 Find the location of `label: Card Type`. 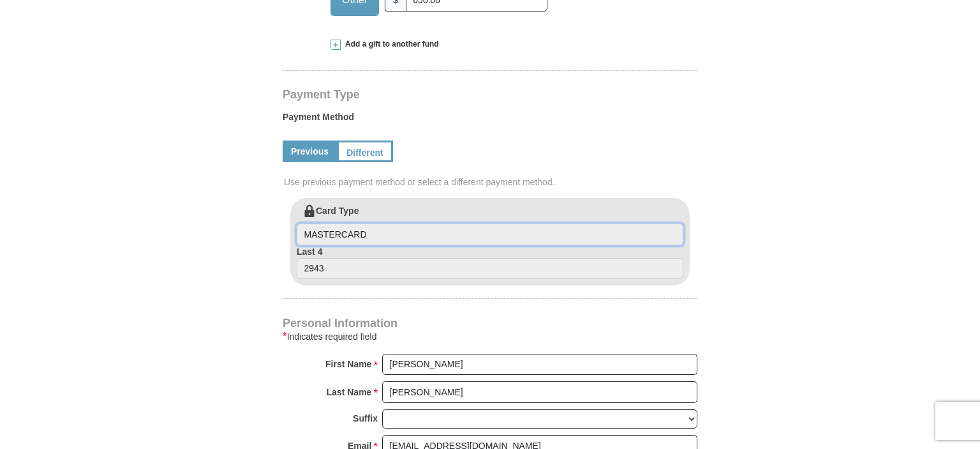

label: Card Type is located at coordinates (490, 225).